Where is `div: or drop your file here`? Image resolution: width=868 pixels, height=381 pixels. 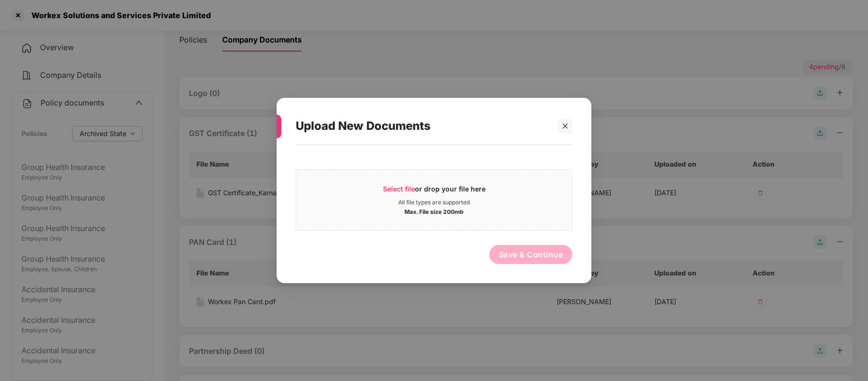 div: or drop your file here is located at coordinates (434, 191).